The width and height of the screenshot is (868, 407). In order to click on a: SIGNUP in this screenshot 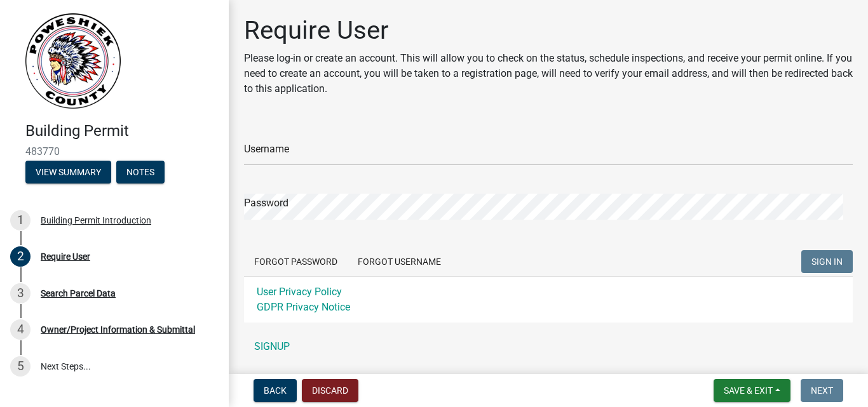, I will do `click(548, 347)`.